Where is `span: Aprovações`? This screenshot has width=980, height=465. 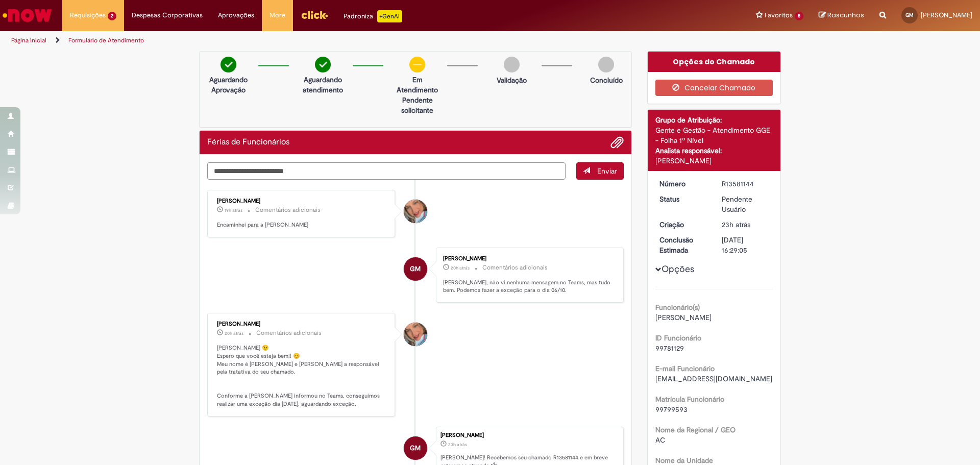 span: Aprovações is located at coordinates (236, 16).